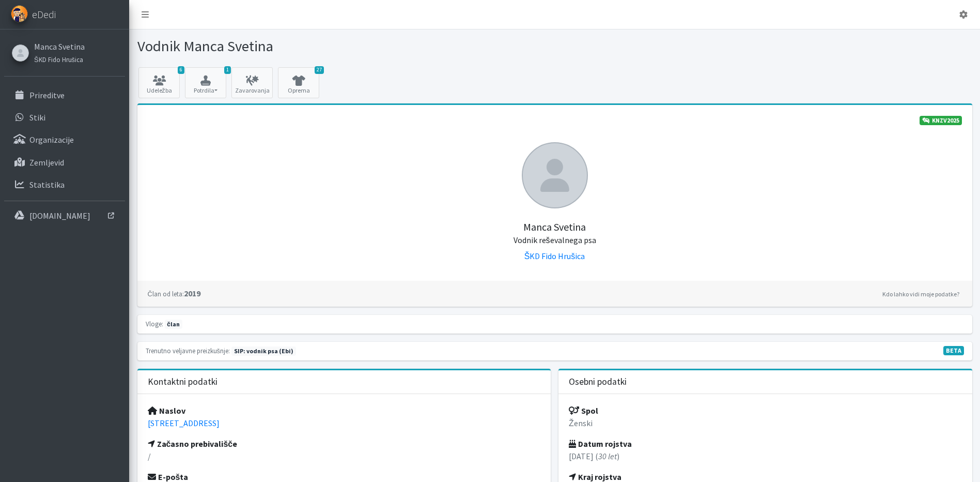  I want to click on span: 1, so click(227, 69).